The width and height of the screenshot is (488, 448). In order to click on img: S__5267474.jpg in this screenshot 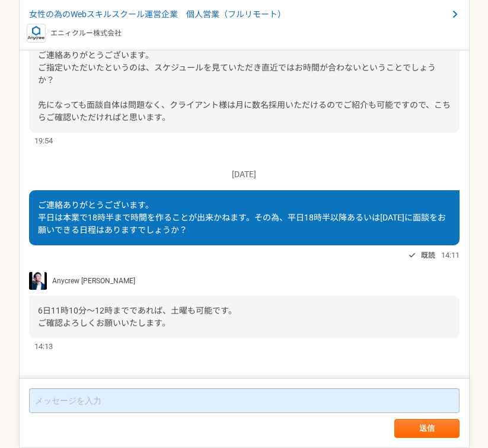, I will do `click(38, 281)`.